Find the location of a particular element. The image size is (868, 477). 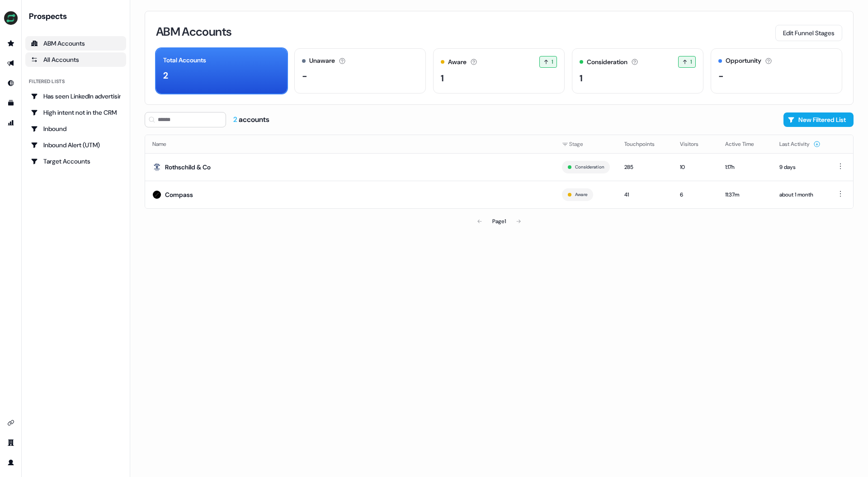

div: Inbound Alert (UTM) is located at coordinates (76, 145).